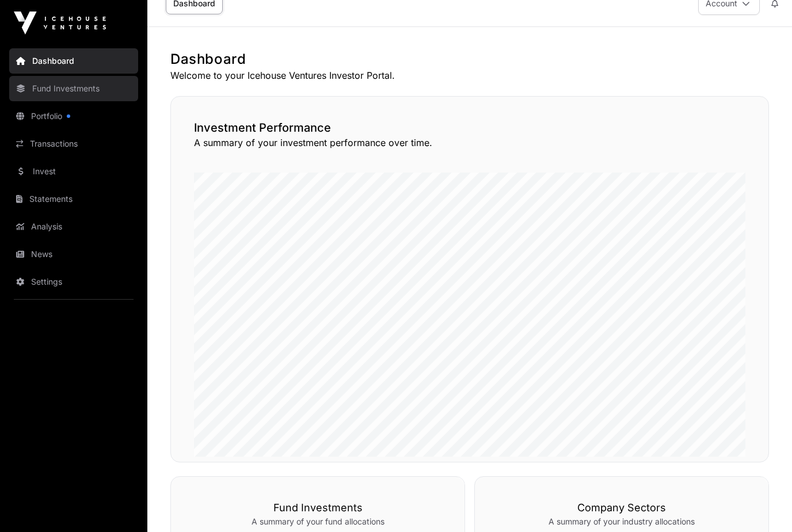 The image size is (792, 532). Describe the element at coordinates (763, 505) in the screenshot. I see `div: Chat Widget` at that location.